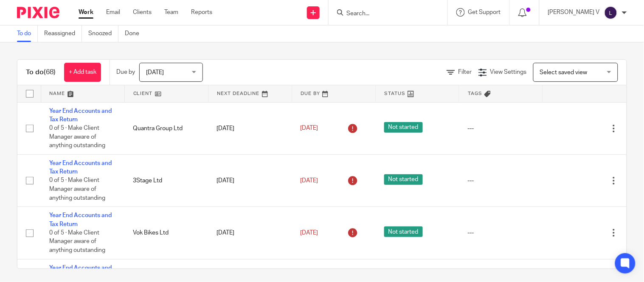  I want to click on td: Quantra Group Ltd, so click(166, 128).